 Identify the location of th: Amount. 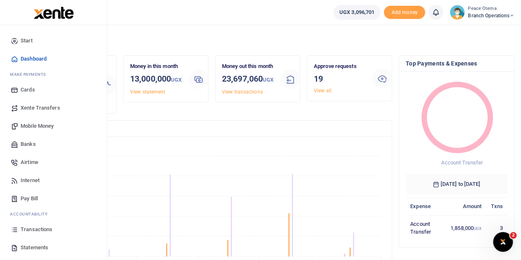
(466, 206).